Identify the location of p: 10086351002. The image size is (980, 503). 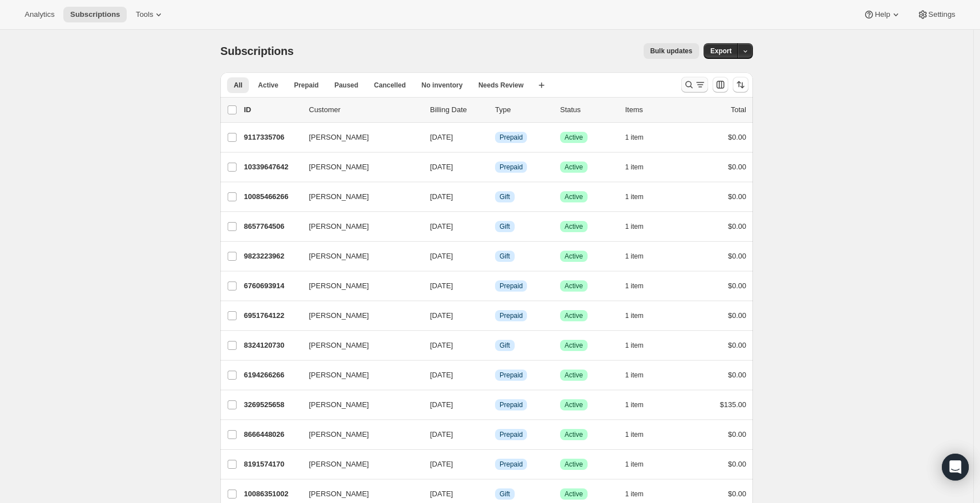
(272, 494).